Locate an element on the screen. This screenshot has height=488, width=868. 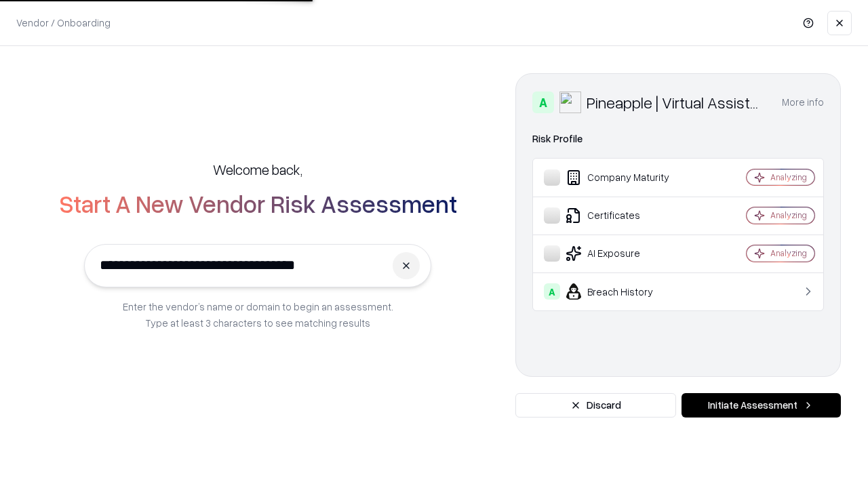
div: Certificates is located at coordinates (624, 216).